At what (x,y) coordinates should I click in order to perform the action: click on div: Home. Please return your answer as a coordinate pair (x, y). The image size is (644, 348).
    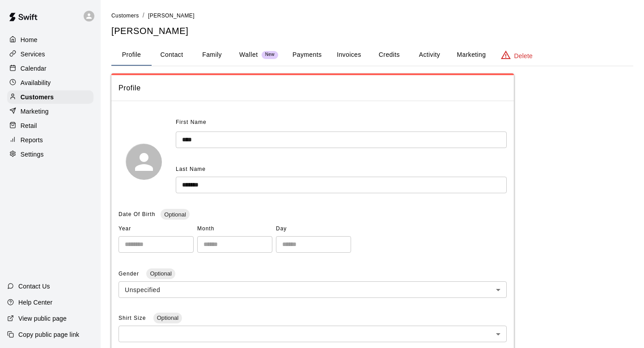
    Looking at the image, I should click on (50, 40).